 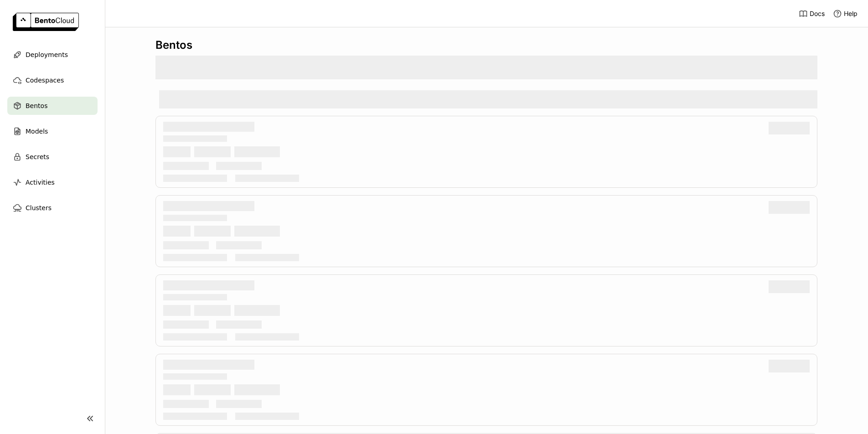 What do you see at coordinates (46, 22) in the screenshot?
I see `img: logo` at bounding box center [46, 22].